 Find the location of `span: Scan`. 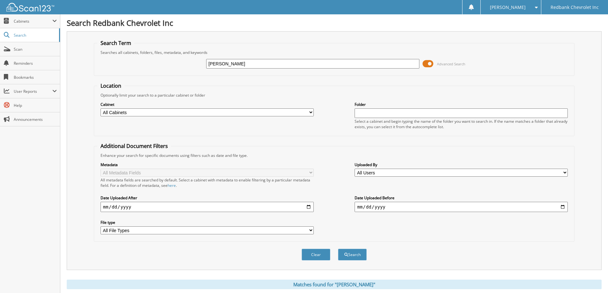

span: Scan is located at coordinates (35, 49).